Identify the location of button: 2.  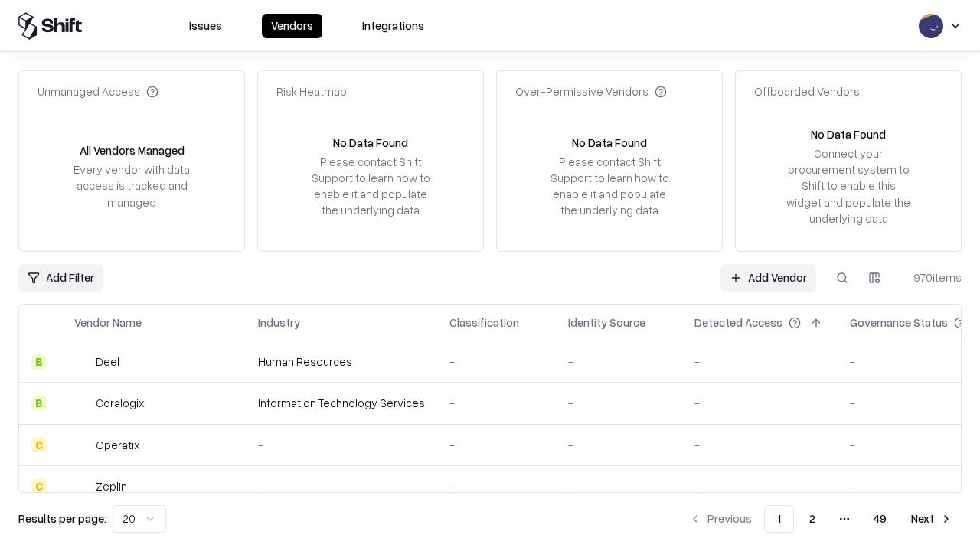
(812, 518).